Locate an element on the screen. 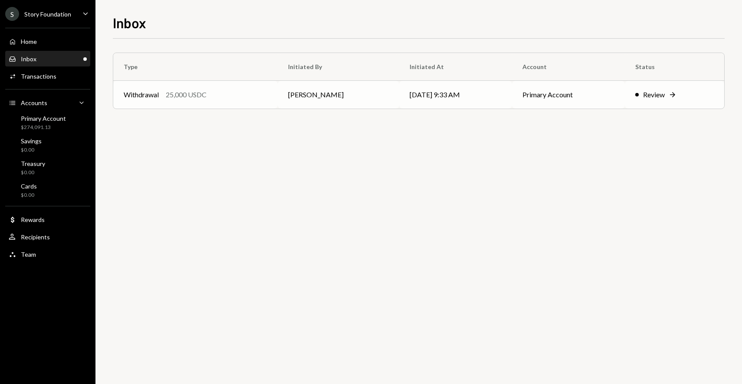 The height and width of the screenshot is (384, 742). a: Savings$0.00 is located at coordinates (48, 145).